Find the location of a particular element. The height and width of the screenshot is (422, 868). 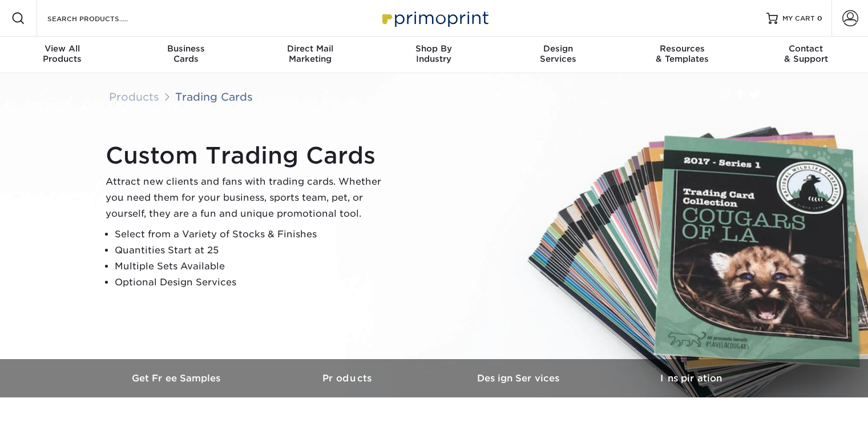

a: Trading Cards is located at coordinates (214, 97).